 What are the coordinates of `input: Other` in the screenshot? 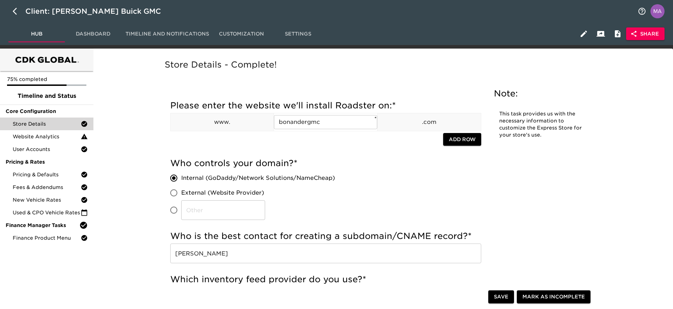 It's located at (223, 210).